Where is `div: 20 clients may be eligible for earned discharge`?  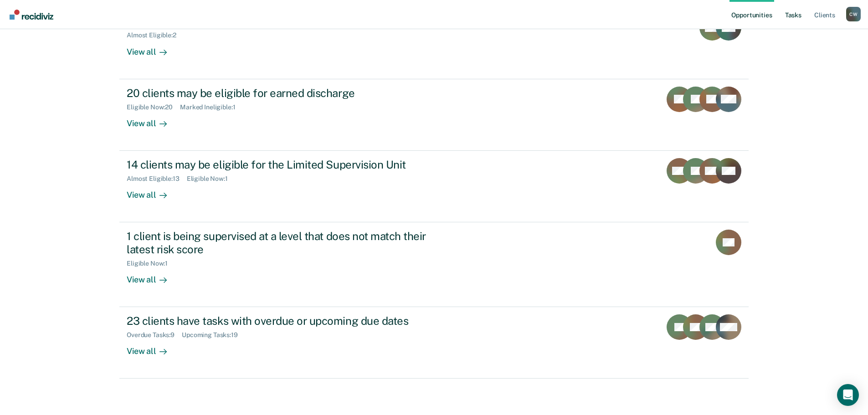 div: 20 clients may be eligible for earned discharge is located at coordinates (286, 93).